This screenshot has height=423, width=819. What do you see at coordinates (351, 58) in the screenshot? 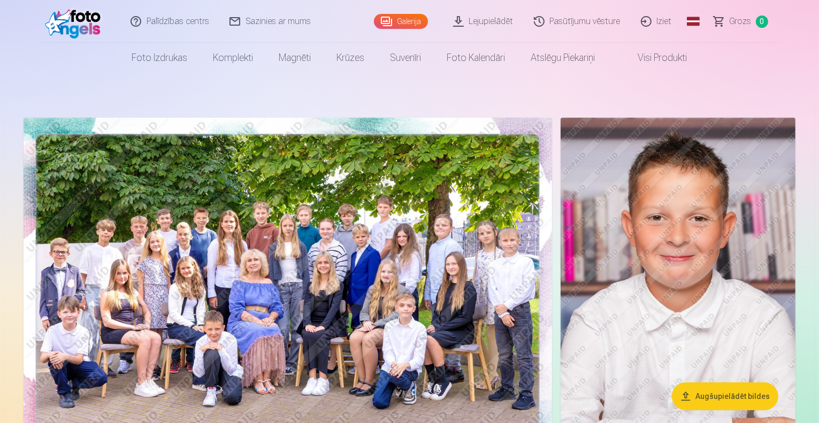
I see `a: Krūzes` at bounding box center [351, 58].